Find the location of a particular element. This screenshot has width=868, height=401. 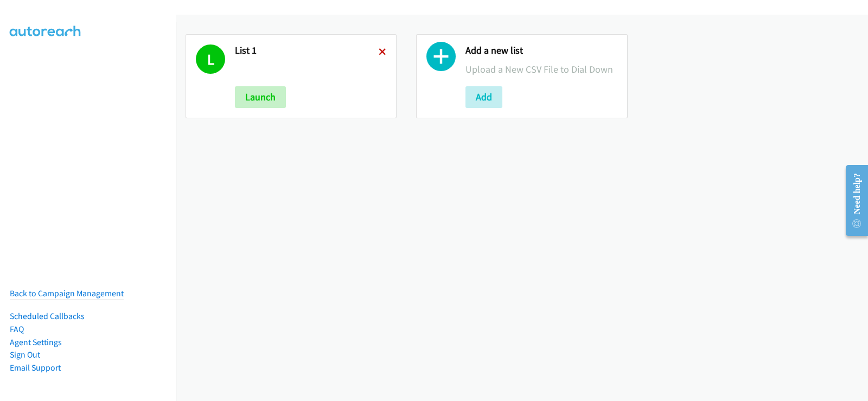

button: Add is located at coordinates (484, 97).